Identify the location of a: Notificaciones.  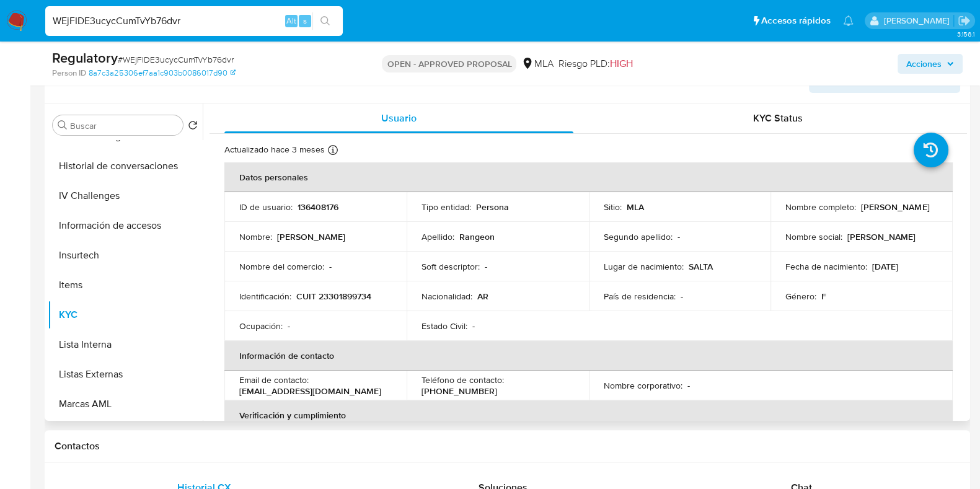
(848, 21).